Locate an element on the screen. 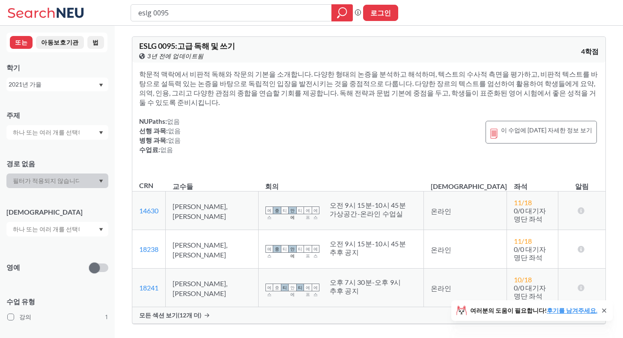  button: 법 is located at coordinates (95, 42).